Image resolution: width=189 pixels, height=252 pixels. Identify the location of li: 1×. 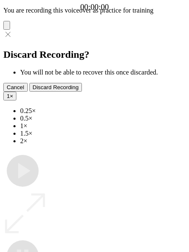
(103, 126).